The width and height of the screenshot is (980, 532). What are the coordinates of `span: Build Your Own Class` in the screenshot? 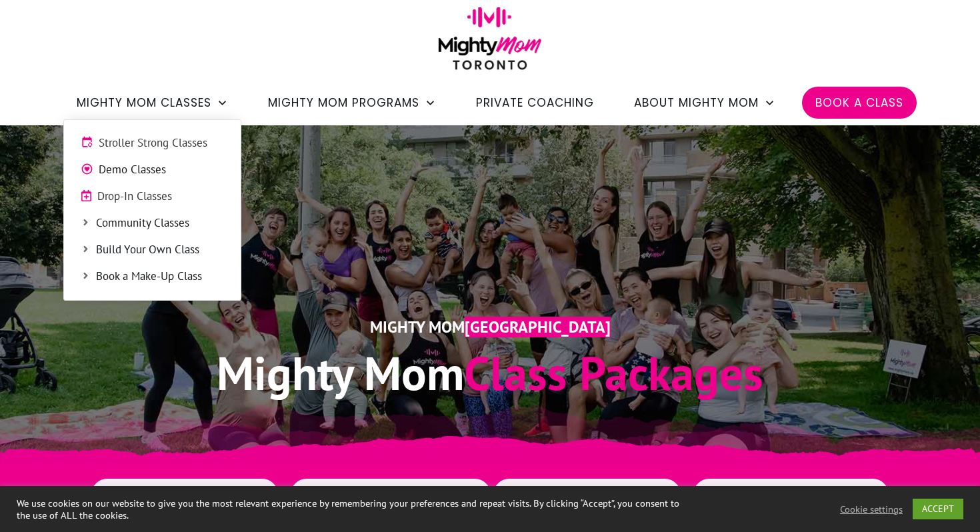 It's located at (160, 250).